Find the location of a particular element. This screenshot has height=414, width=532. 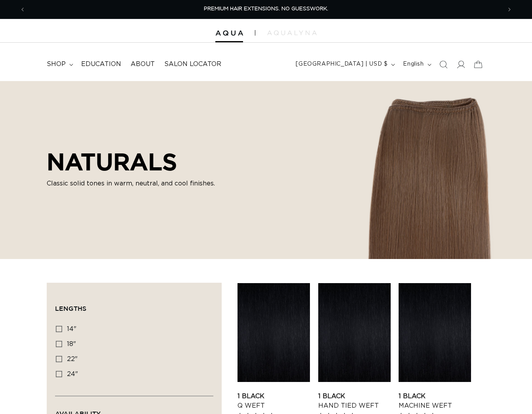

h2: NATURALS is located at coordinates (136, 162).